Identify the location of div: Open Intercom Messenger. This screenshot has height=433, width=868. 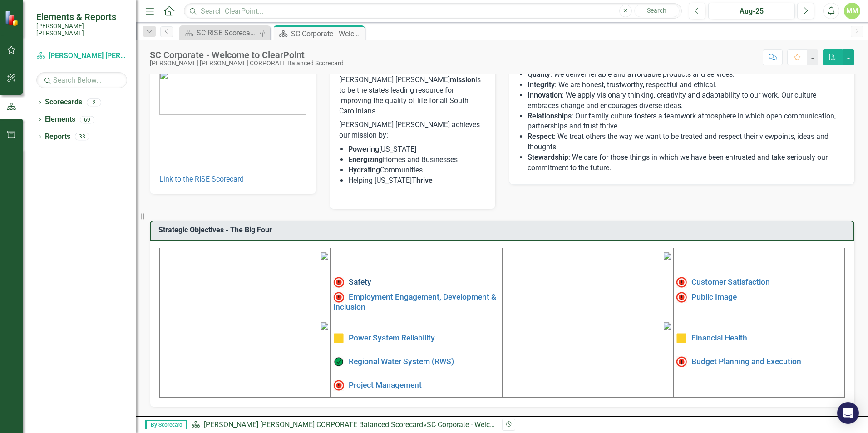
(848, 414).